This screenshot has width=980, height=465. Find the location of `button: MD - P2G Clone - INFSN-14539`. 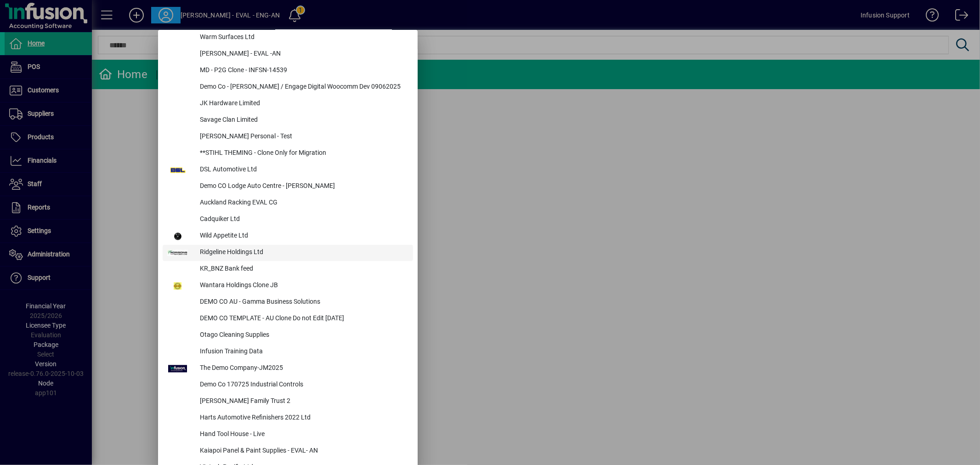

button: MD - P2G Clone - INFSN-14539 is located at coordinates (287, 71).